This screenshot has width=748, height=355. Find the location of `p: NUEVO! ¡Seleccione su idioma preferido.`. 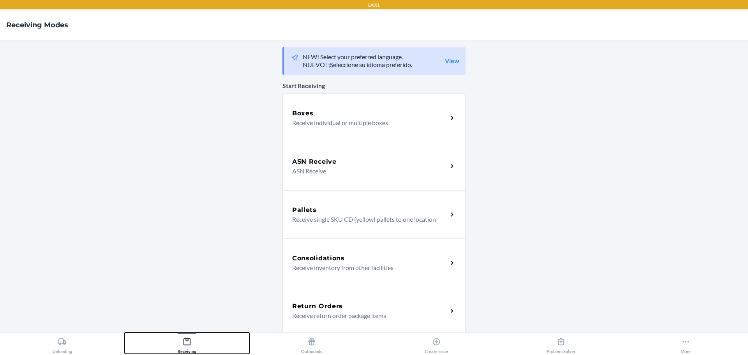

p: NUEVO! ¡Seleccione su idioma preferido. is located at coordinates (357, 65).